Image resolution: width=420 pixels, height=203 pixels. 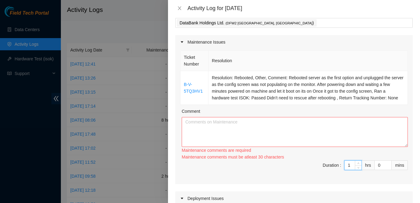 What do you see at coordinates (180, 8) in the screenshot?
I see `button: Close` at bounding box center [180, 8].